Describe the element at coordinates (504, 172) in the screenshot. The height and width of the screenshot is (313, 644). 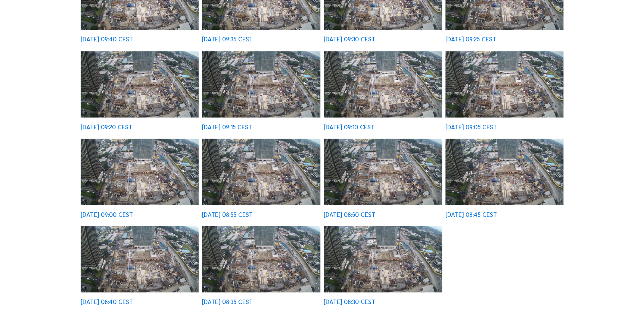
I see `img: image_53816323` at that location.